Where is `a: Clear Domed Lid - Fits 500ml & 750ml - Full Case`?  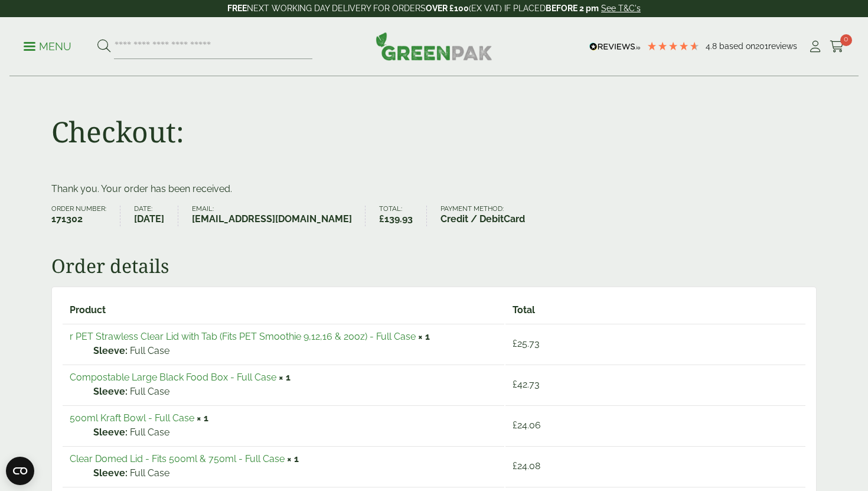 a: Clear Domed Lid - Fits 500ml & 750ml - Full Case is located at coordinates (177, 458).